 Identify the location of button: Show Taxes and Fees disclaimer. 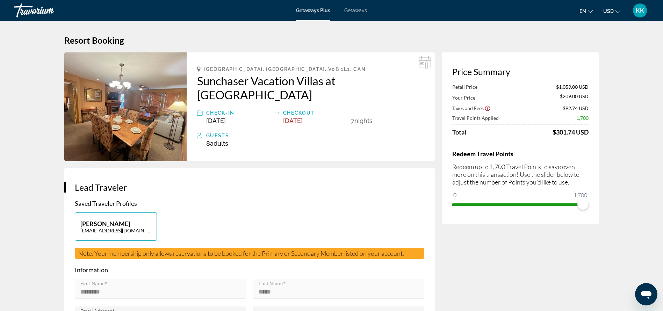
(488, 108).